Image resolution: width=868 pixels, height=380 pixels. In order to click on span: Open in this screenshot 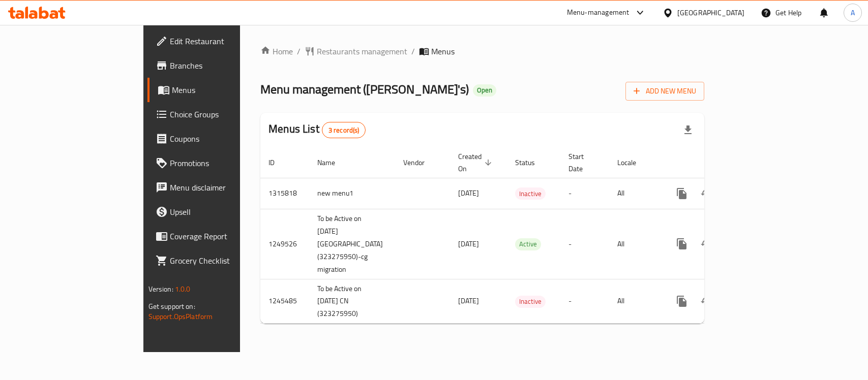, I will do `click(485, 90)`.